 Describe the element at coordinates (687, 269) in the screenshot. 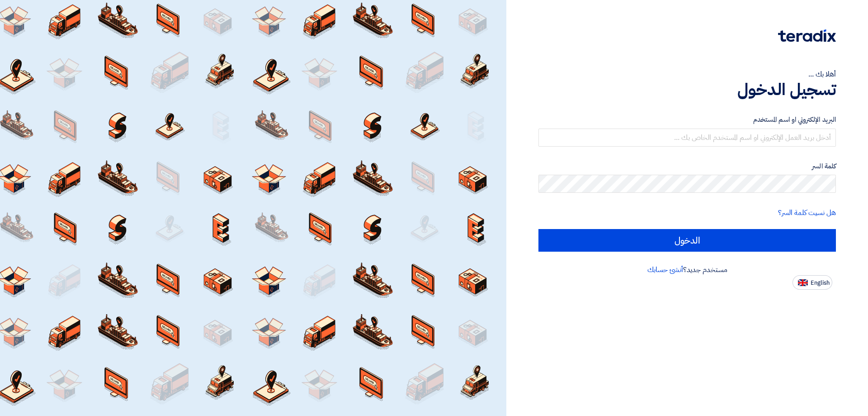

I see `div: مستخدم جديد؟` at that location.